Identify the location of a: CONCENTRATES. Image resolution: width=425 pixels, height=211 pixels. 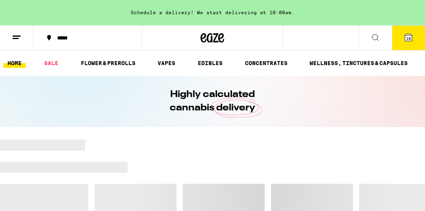
(266, 63).